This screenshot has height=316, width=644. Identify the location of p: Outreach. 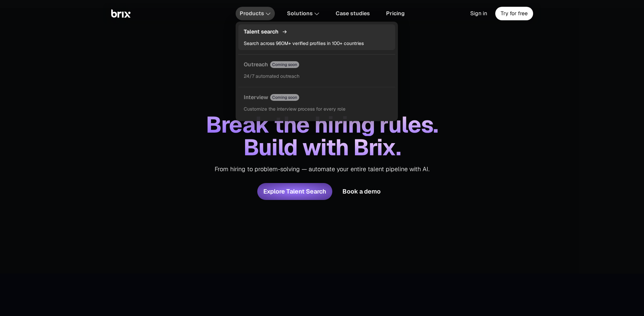
(256, 65).